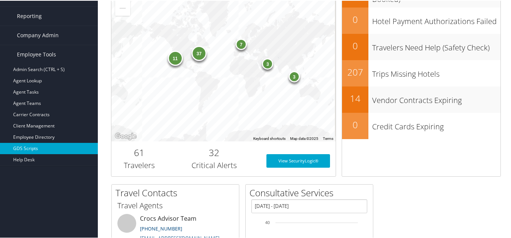 This screenshot has width=511, height=238. What do you see at coordinates (421, 125) in the screenshot?
I see `a: 0Credit Cards Expiring` at bounding box center [421, 125].